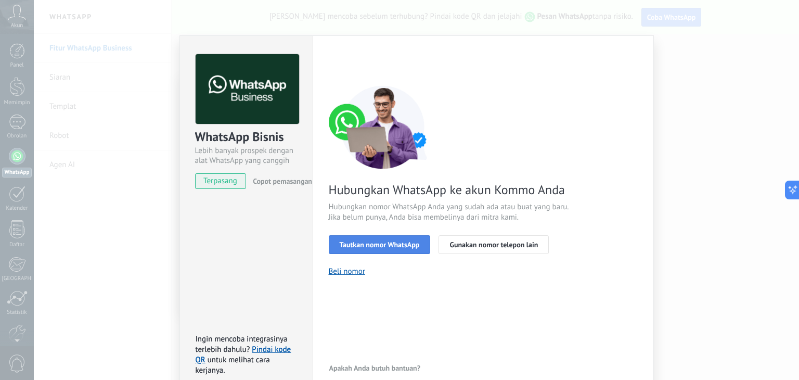  What do you see at coordinates (239, 136) in the screenshot?
I see `font: WhatsApp Bisnis` at bounding box center [239, 136].